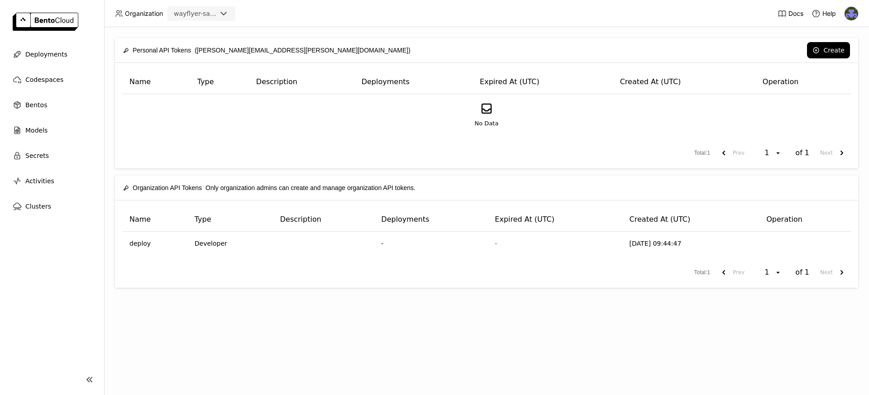  What do you see at coordinates (44, 80) in the screenshot?
I see `span: Codespaces` at bounding box center [44, 80].